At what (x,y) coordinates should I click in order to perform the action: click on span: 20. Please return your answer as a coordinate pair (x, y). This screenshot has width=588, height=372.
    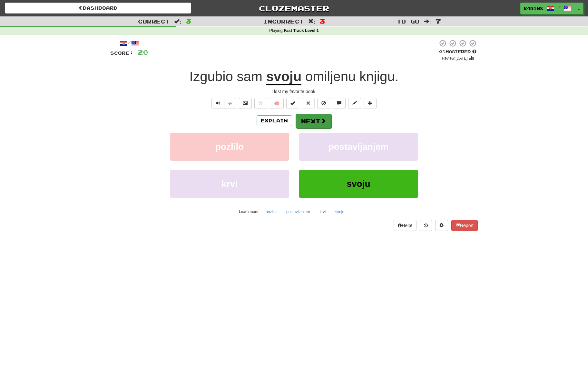
    Looking at the image, I should click on (143, 52).